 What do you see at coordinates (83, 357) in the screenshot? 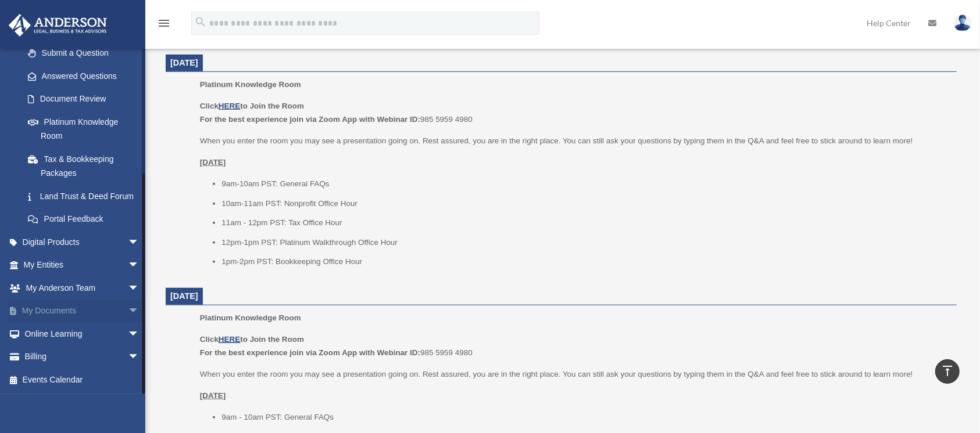
I see `a: Billingarrow_drop_down` at bounding box center [83, 357].